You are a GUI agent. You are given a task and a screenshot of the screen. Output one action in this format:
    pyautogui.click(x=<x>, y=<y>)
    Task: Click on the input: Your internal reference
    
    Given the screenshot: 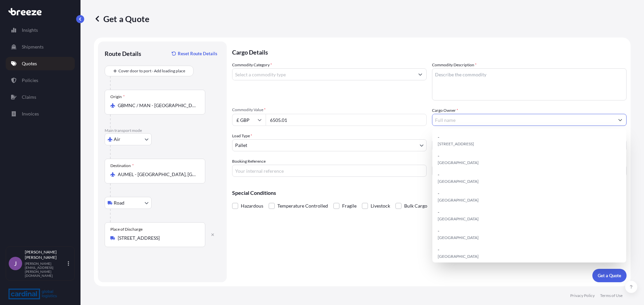 What is the action you would take?
    pyautogui.click(x=329, y=171)
    